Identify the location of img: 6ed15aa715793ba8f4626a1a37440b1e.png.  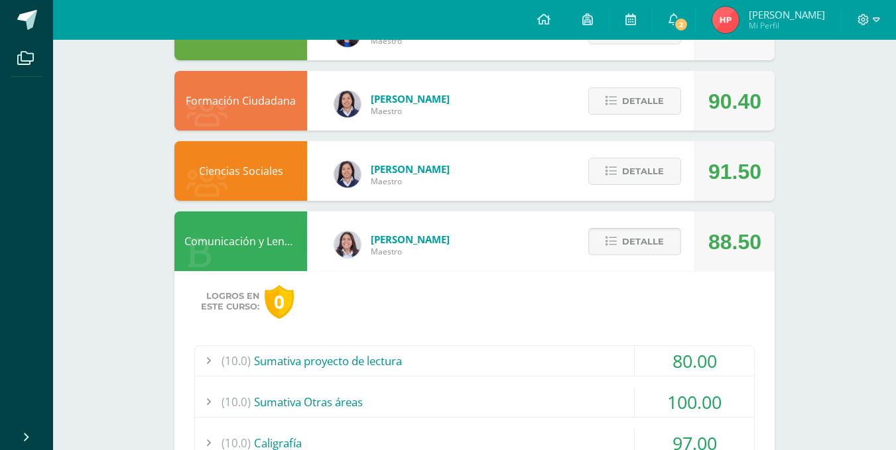
(348, 245).